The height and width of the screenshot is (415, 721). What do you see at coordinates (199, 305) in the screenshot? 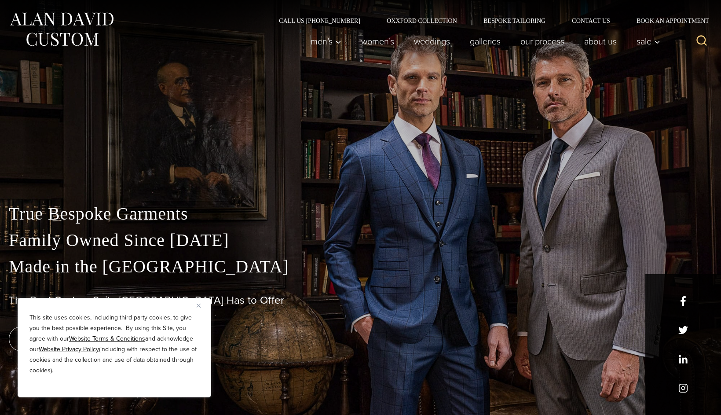
I see `img: Close` at bounding box center [199, 305].